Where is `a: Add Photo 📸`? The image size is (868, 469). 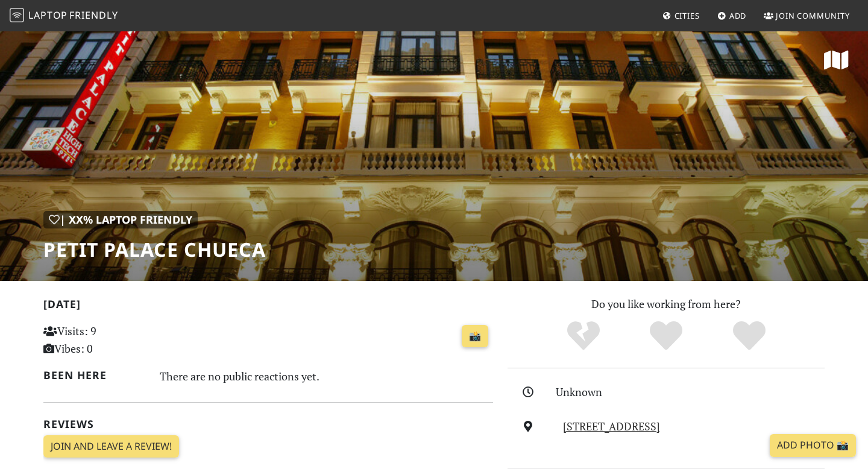
a: Add Photo 📸 is located at coordinates (813, 446).